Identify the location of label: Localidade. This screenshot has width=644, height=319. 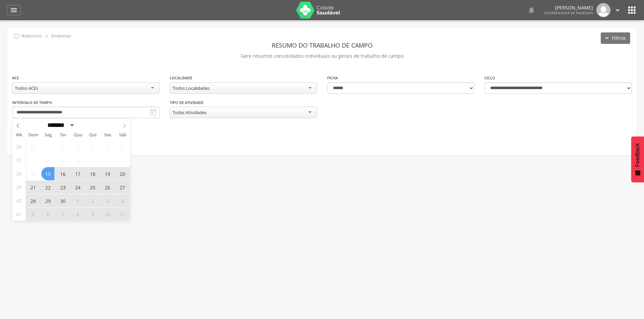
(181, 78).